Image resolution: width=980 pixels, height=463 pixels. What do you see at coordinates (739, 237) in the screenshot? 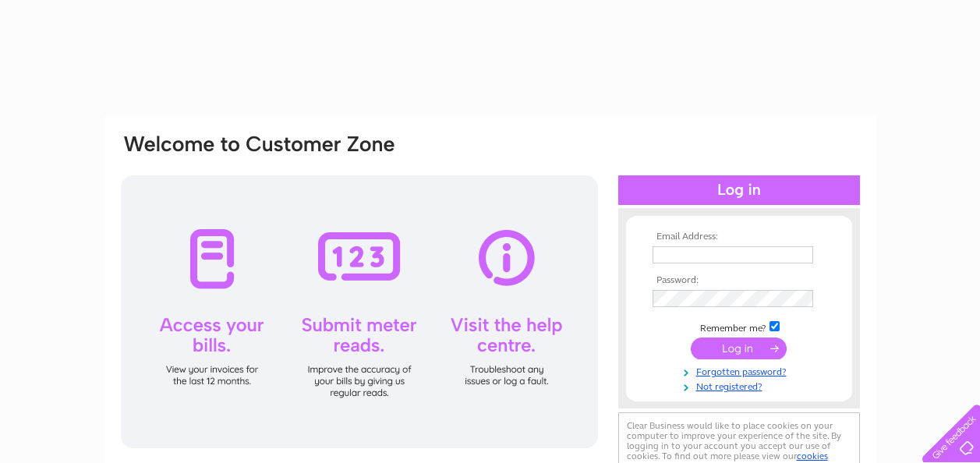
I see `th: Email Address:` at bounding box center [739, 237].